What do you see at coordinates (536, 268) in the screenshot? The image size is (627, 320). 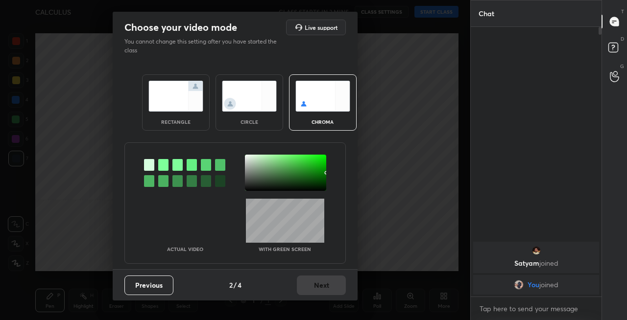 I see `div: grid` at bounding box center [536, 268].